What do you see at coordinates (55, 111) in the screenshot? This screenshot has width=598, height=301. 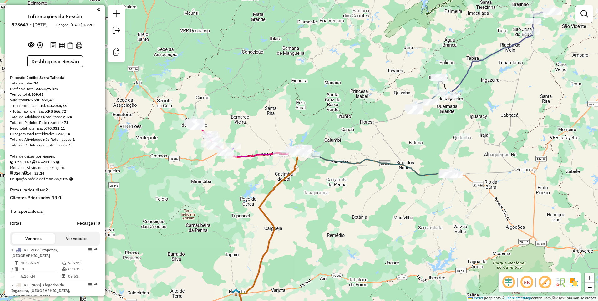 I see `div: - Total não roteirizado:` at bounding box center [55, 111].